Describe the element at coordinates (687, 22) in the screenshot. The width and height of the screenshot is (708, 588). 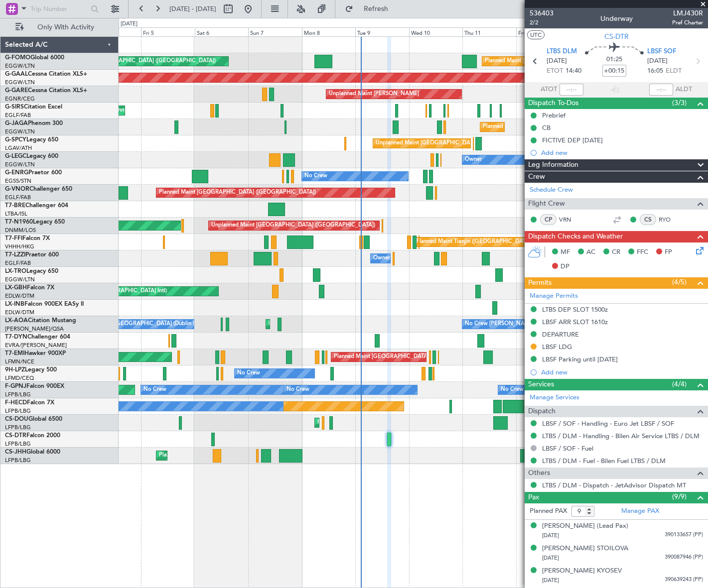
I see `span: Pref Charter` at that location.